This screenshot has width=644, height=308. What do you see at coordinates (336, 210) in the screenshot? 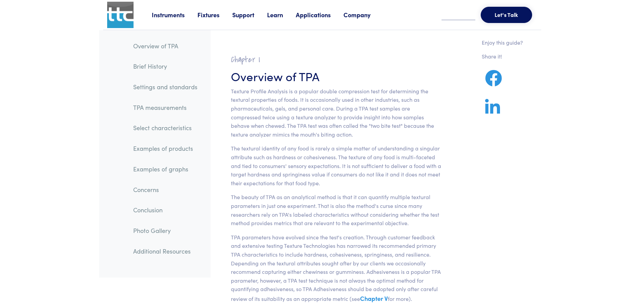
I see `p: The beauty of TPA as an analytical method is that it can quantify multiple textural parameters in...` at bounding box center [336, 210].